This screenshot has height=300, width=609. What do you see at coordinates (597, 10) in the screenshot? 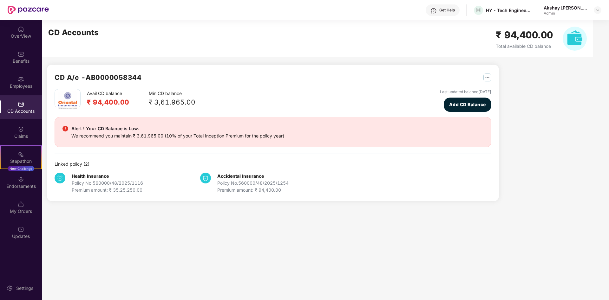
I see `img: svg+xml;base64,PHN2ZyBpZD0iRHJvcGRvd24tMzJ4MzIiIHhtbG5zPSJodHRwOi8vd3d3LnczLm9yZy8yMDAwL3N2ZyIgd2...` at bounding box center [597, 10].